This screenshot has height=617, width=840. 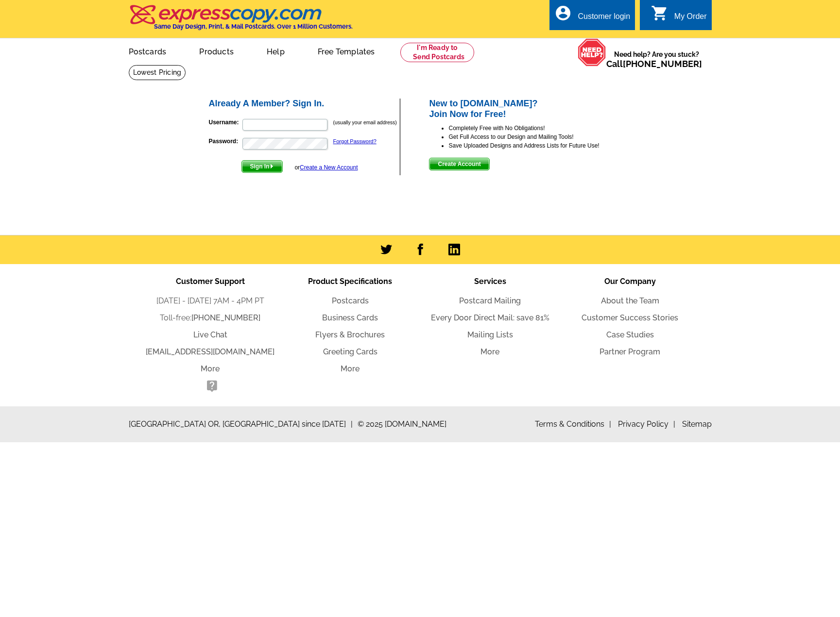 What do you see at coordinates (459, 164) in the screenshot?
I see `span: Create Account` at bounding box center [459, 164].